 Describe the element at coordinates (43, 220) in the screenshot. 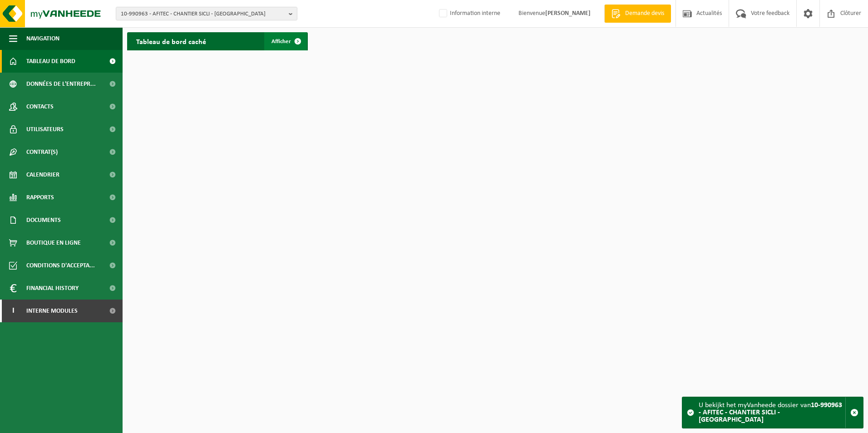

I see `span: Documents` at that location.